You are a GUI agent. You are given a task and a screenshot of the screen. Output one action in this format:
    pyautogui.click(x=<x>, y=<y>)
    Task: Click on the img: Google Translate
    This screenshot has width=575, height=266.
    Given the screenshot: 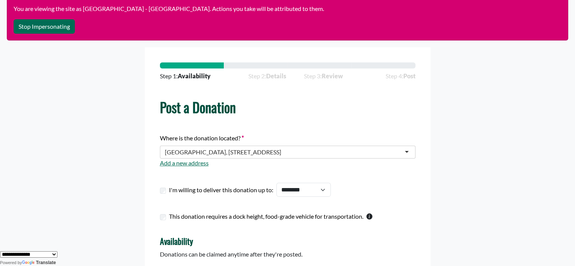 What is the action you would take?
    pyautogui.click(x=29, y=263)
    